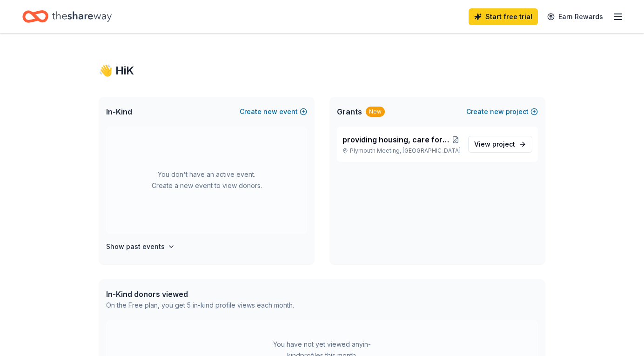 Image resolution: width=644 pixels, height=356 pixels. I want to click on h4: Show past events, so click(135, 247).